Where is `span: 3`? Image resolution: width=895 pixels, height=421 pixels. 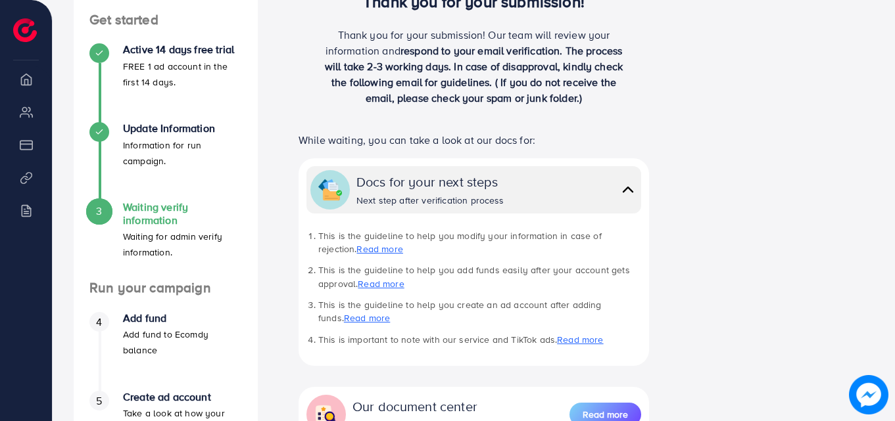
span: 3 is located at coordinates (99, 211).